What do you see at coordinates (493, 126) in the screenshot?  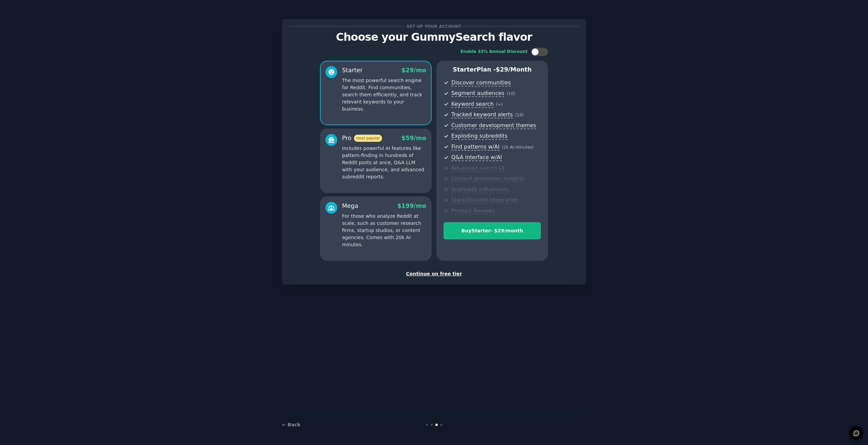 I see `span: Customer development themes` at bounding box center [493, 126].